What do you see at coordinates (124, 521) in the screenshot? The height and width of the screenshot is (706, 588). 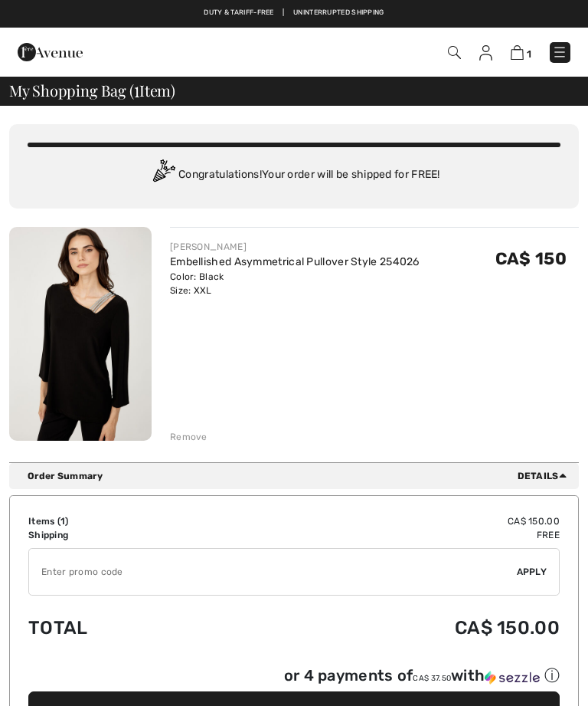 I see `td: Items ( )` at bounding box center [124, 521].